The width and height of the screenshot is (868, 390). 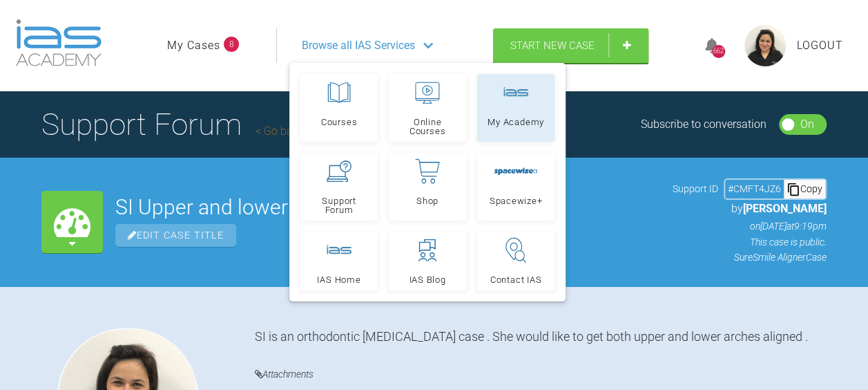 What do you see at coordinates (203, 124) in the screenshot?
I see `h1: Support Forum` at bounding box center [203, 124].